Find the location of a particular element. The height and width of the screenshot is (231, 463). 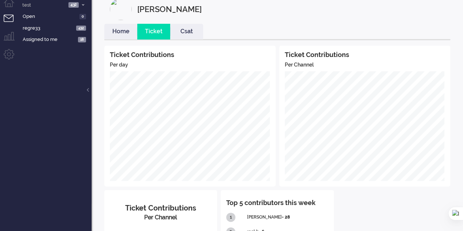

a: Home is located at coordinates (121, 31).